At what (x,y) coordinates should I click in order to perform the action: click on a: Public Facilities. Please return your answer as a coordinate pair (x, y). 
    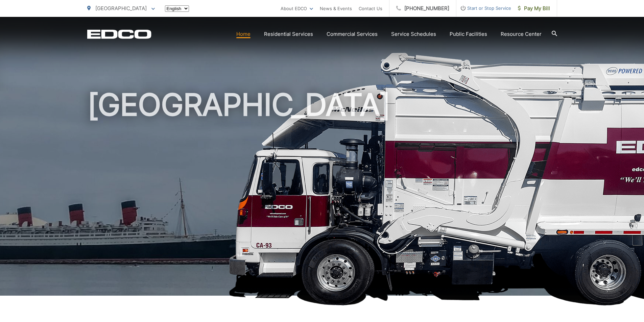
    Looking at the image, I should click on (468, 34).